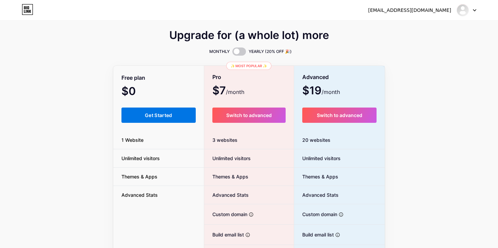 Image resolution: width=498 pixels, height=248 pixels. I want to click on span: Advanced, so click(316, 77).